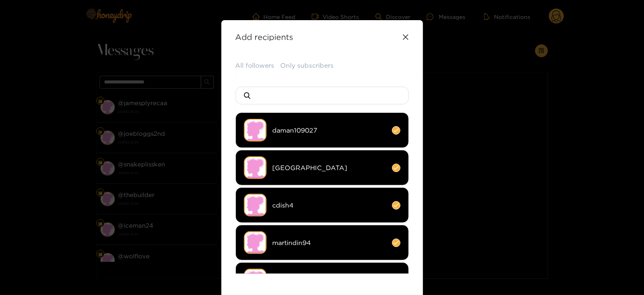 This screenshot has height=295, width=644. I want to click on button: Only subscribers, so click(307, 65).